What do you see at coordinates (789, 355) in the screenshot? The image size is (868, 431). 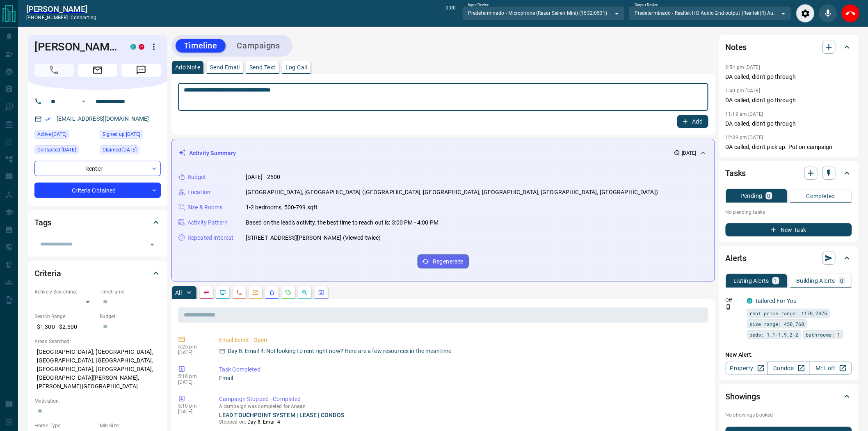 I see `p: New Alert:` at bounding box center [789, 355].